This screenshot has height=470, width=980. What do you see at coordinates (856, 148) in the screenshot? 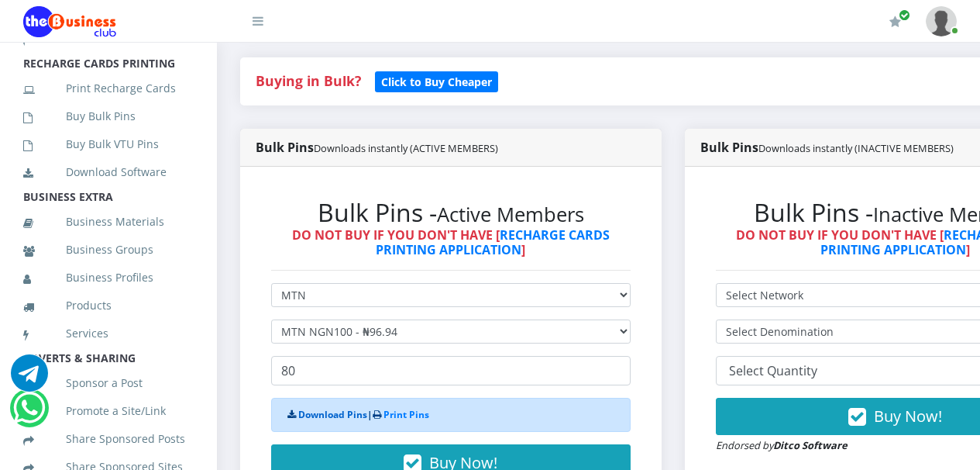
I see `small: Downloads instantly (INACTIVE MEMBERS)` at bounding box center [856, 148].